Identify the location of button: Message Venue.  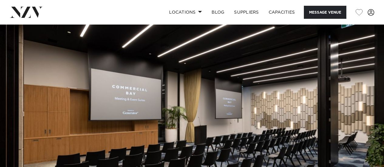
(325, 12).